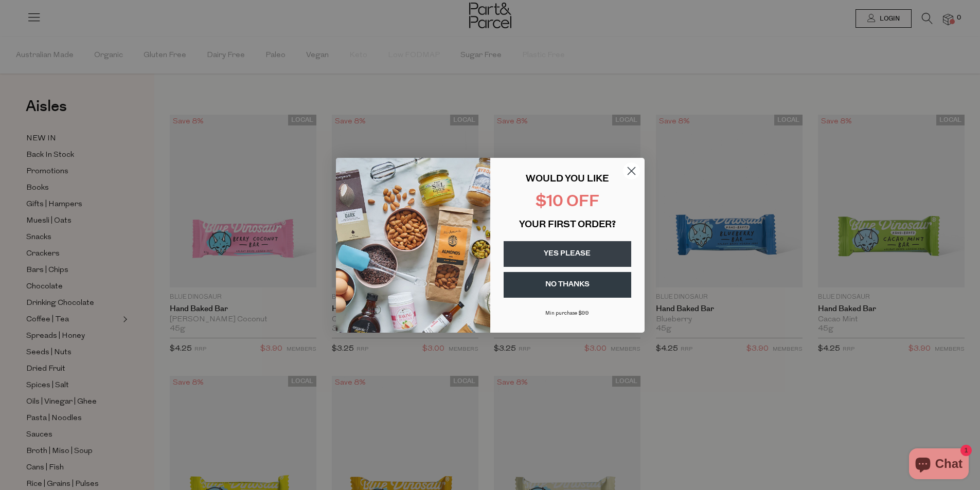  What do you see at coordinates (939, 465) in the screenshot?
I see `inbox-online-store-chat: Shopify online store chat` at bounding box center [939, 465].